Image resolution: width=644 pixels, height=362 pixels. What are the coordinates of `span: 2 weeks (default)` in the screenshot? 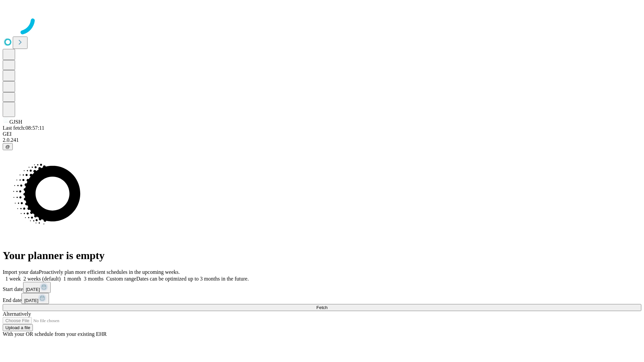 It's located at (42, 278).